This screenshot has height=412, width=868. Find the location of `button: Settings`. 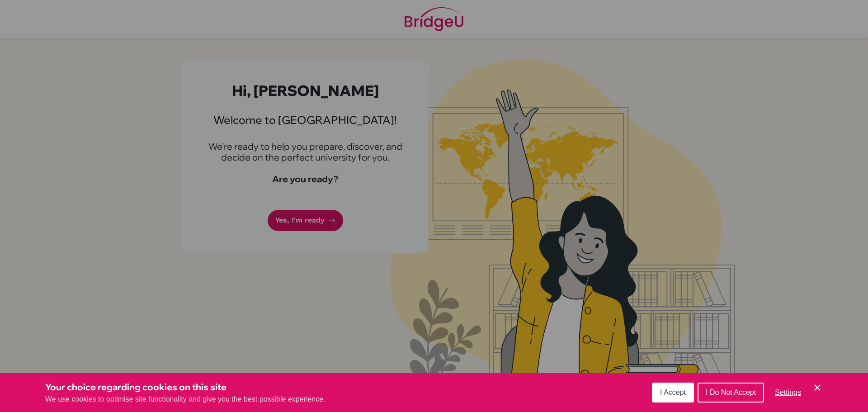

button: Settings is located at coordinates (788, 392).